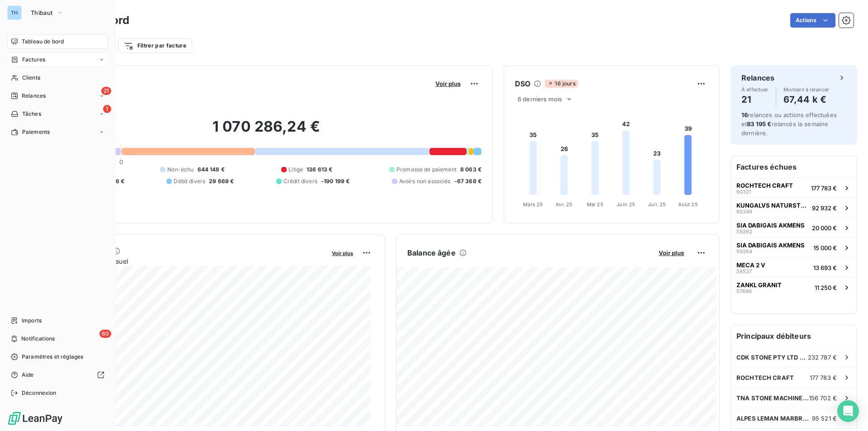 This screenshot has width=868, height=431. What do you see at coordinates (688, 204) in the screenshot?
I see `tspan: Août 25` at bounding box center [688, 204].